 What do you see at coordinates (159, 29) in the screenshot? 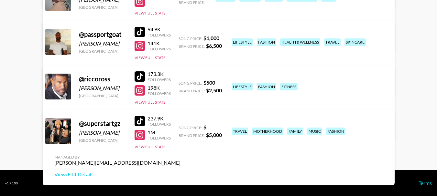
I see `div: 94.9K` at bounding box center [159, 29].